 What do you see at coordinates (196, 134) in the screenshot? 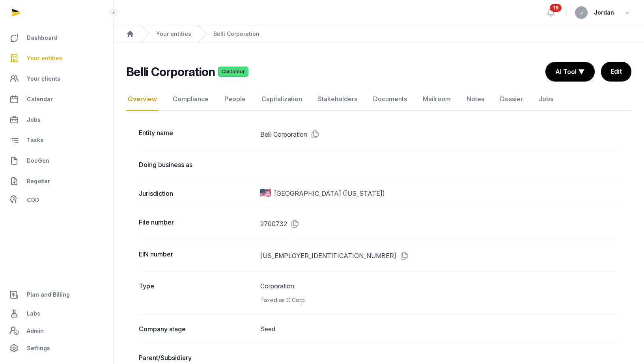
I see `dt: Entity name` at bounding box center [196, 134].